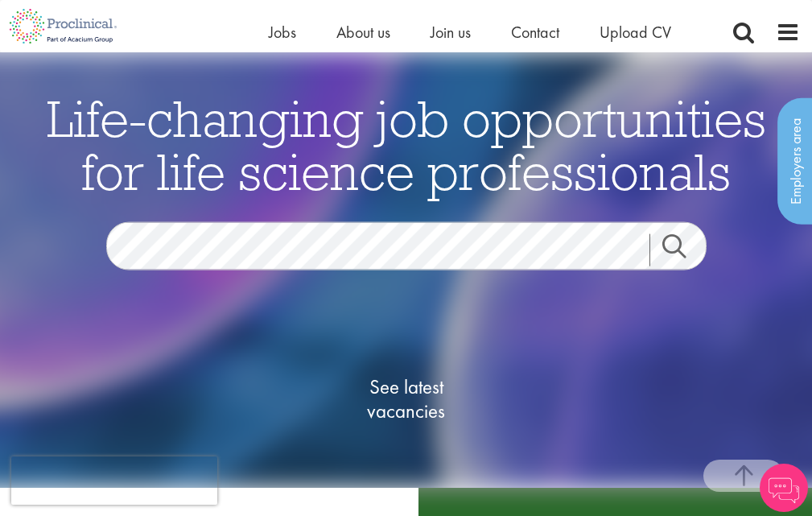  I want to click on a: Jobs, so click(282, 32).